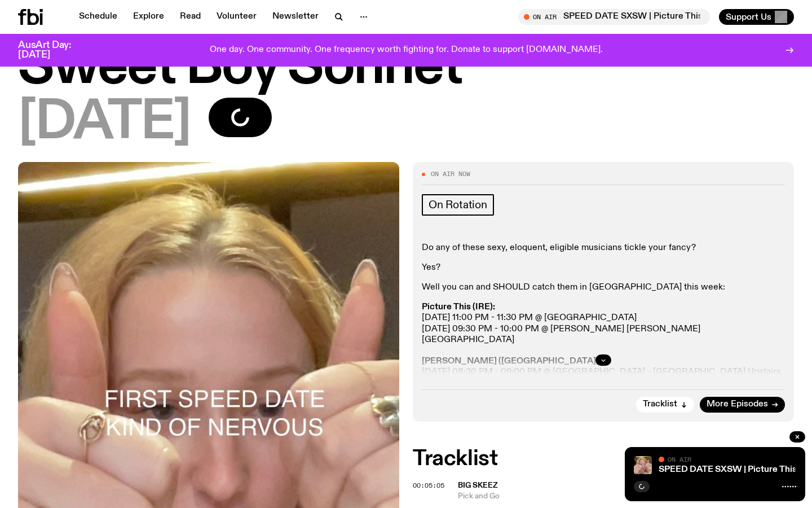 The width and height of the screenshot is (812, 508). Describe the element at coordinates (603, 248) in the screenshot. I see `p: Do any of these sexy, eloquent, eligible musicians tickle your fancy?` at that location.